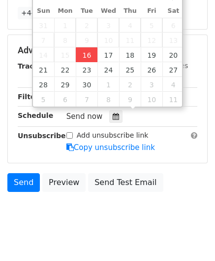 The width and height of the screenshot is (215, 261). Describe the element at coordinates (130, 99) in the screenshot. I see `span: October 9, 2025` at that location.